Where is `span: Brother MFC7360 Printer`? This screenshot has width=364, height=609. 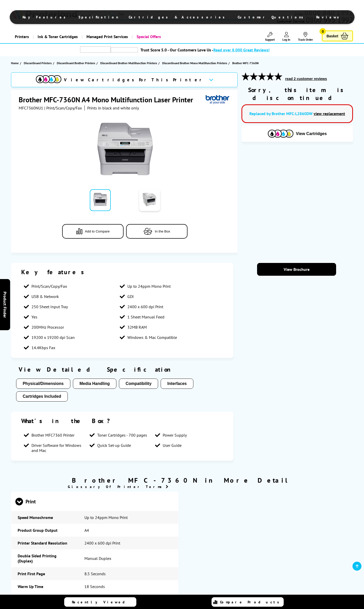 span: Brother MFC7360 Printer is located at coordinates (53, 435).